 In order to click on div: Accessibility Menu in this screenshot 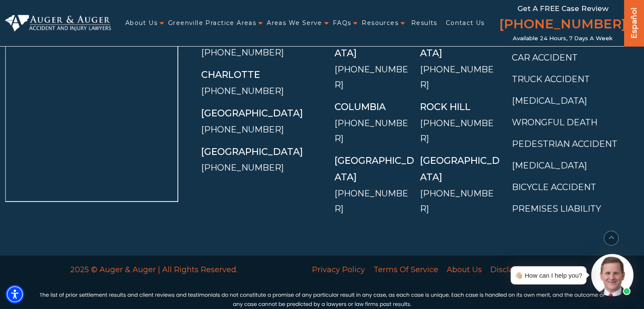, I will do `click(15, 294)`.